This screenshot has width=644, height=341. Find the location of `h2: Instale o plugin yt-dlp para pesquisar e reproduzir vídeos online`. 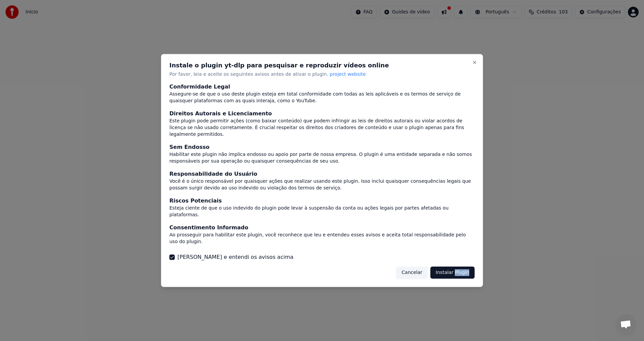

h2: Instale o plugin yt-dlp para pesquisar e reproduzir vídeos online is located at coordinates (322, 65).